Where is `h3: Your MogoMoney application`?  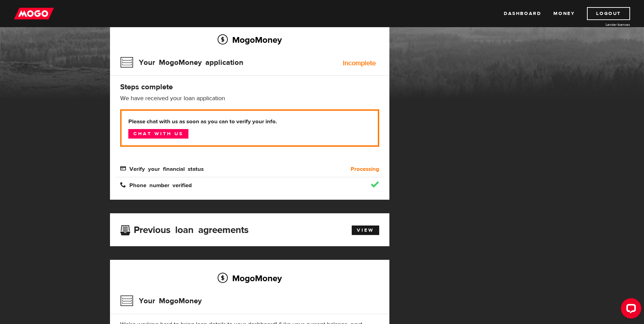 h3: Your MogoMoney application is located at coordinates (182, 62).